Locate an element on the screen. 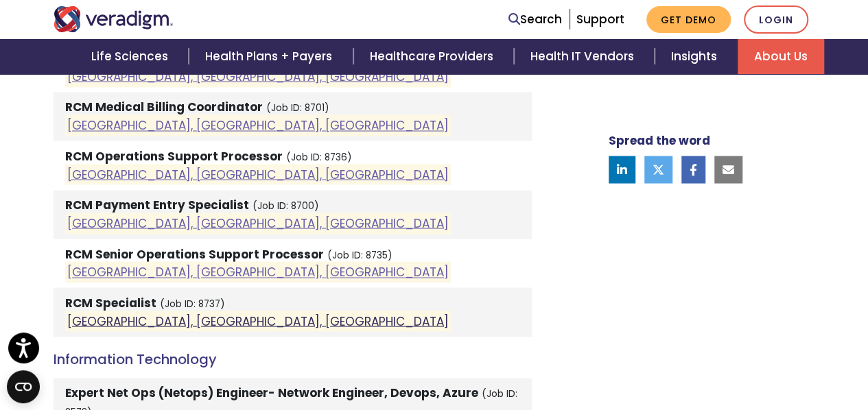  a: Insights is located at coordinates (695, 56).